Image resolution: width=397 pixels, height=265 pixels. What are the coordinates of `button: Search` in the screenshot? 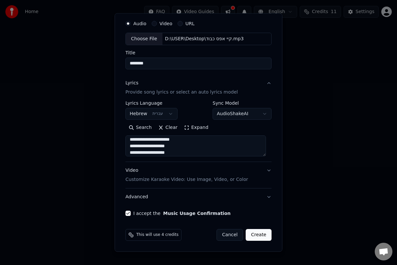 It's located at (140, 128).